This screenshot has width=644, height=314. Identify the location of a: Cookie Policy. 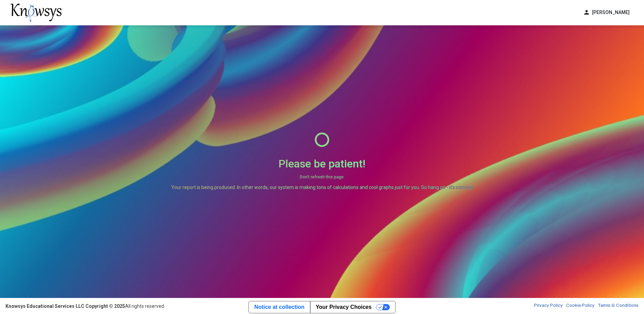
(580, 306).